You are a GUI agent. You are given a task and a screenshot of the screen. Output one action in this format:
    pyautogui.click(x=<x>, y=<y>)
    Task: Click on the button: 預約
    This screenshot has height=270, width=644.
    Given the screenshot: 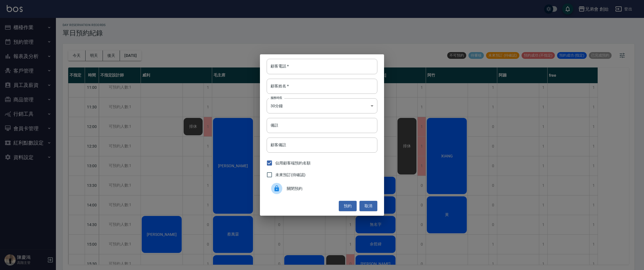 What is the action you would take?
    pyautogui.click(x=347, y=206)
    